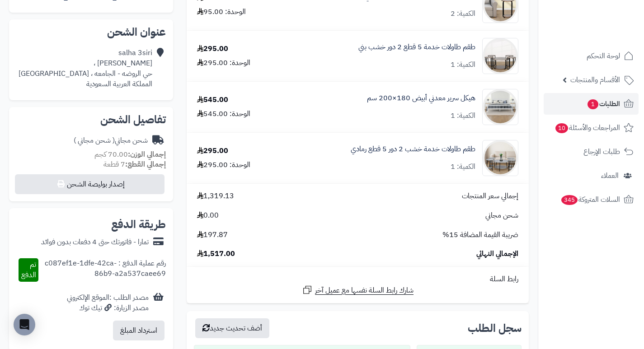  Describe the element at coordinates (421, 98) in the screenshot. I see `a: هيكل سرير معدني أبيض 180×200 سم` at that location.